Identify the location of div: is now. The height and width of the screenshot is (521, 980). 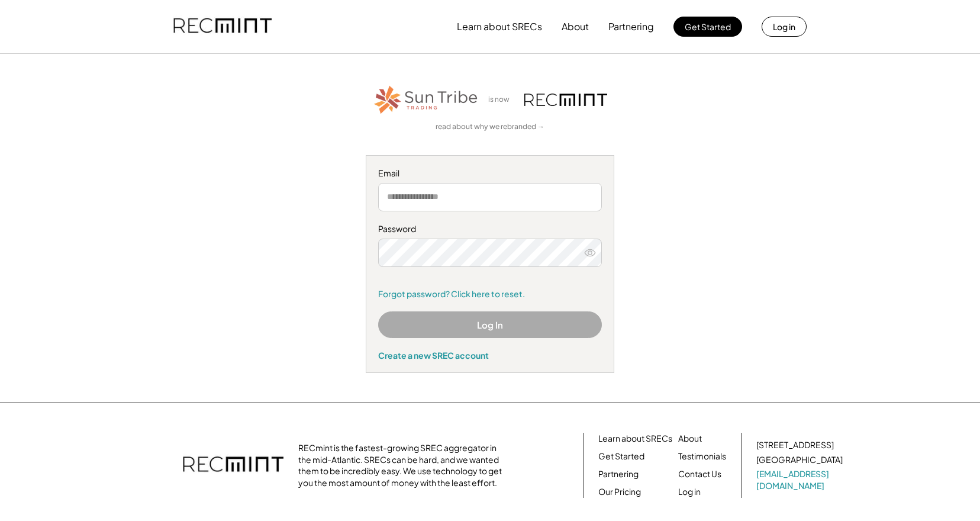
(502, 100).